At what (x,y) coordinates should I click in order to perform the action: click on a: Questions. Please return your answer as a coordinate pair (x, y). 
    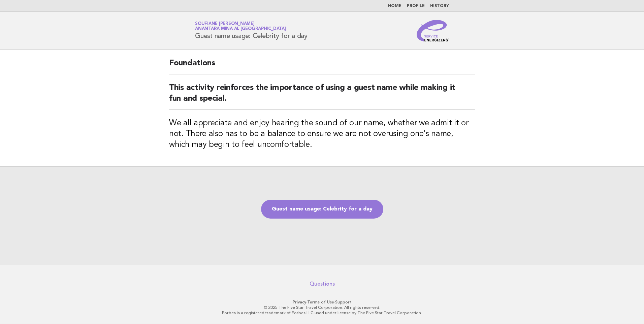
    Looking at the image, I should click on (322, 284).